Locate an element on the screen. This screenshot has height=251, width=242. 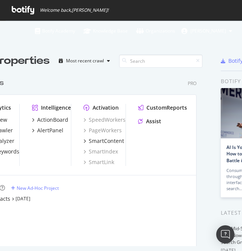
div: Most recent crawl is located at coordinates (85, 61).